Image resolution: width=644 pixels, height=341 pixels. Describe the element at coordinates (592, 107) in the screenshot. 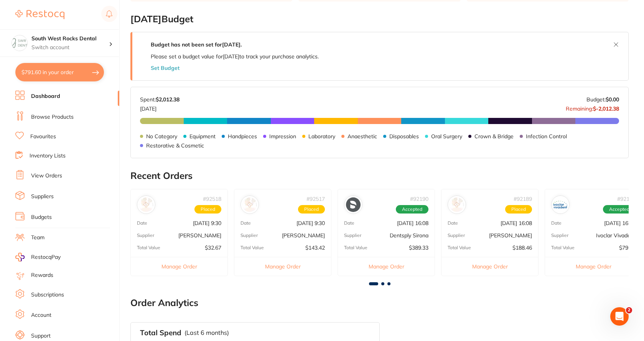

I see `p: Remaining:` at that location.